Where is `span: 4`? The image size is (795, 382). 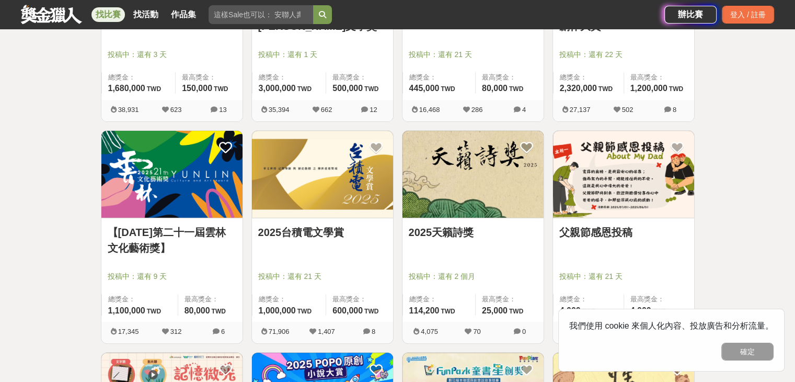 span: 4 is located at coordinates (524, 109).